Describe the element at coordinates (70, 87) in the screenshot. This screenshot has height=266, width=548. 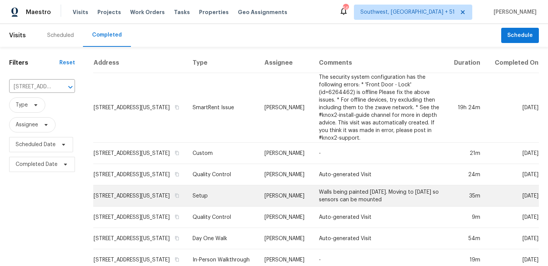
I see `button: Open` at that location.